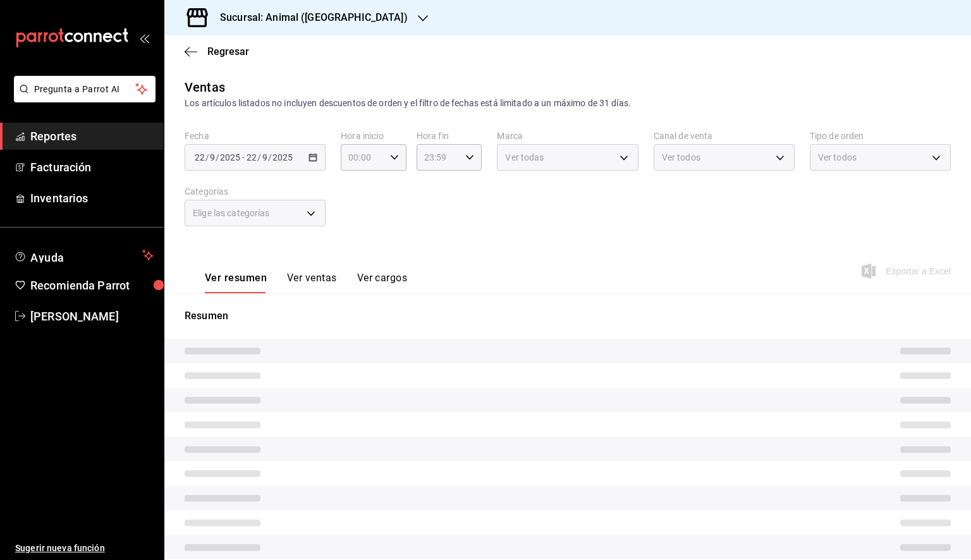 Image resolution: width=971 pixels, height=560 pixels. I want to click on span: Inventarios, so click(92, 198).